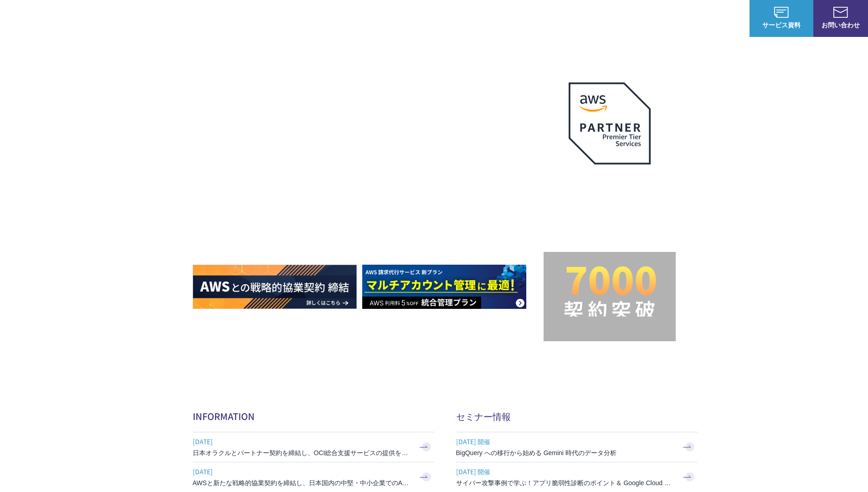 The width and height of the screenshot is (868, 492). Describe the element at coordinates (302, 453) in the screenshot. I see `h3: 日本オラクルとパートナー契約を締結し、OCI総合支援サービスの提供を開始` at that location.